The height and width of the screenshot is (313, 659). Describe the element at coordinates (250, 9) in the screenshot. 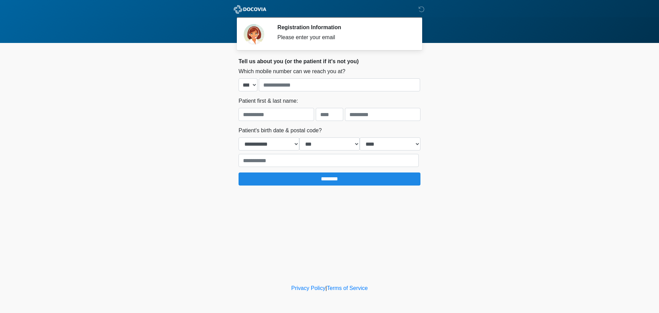

I see `img: ABC Med Spa- GFEase Logo` at that location.